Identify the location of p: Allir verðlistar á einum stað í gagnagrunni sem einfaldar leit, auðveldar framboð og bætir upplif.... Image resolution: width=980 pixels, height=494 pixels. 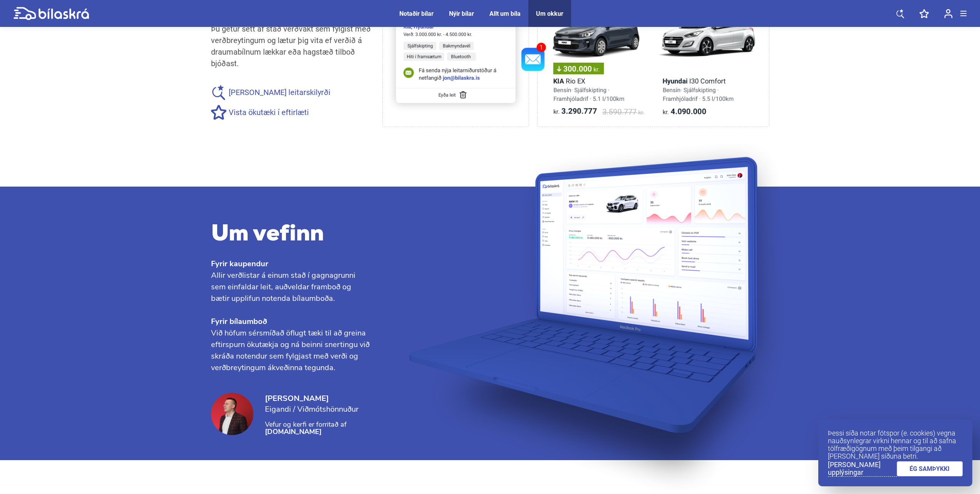
(291, 287).